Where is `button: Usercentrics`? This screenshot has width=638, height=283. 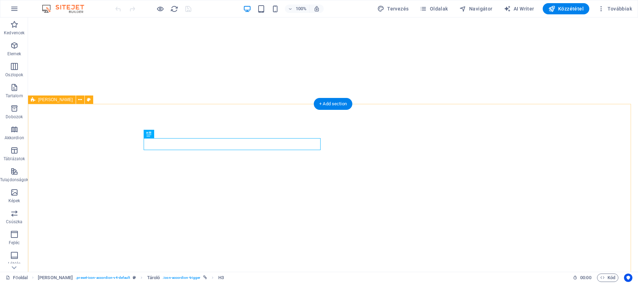 button: Usercentrics is located at coordinates (628, 278).